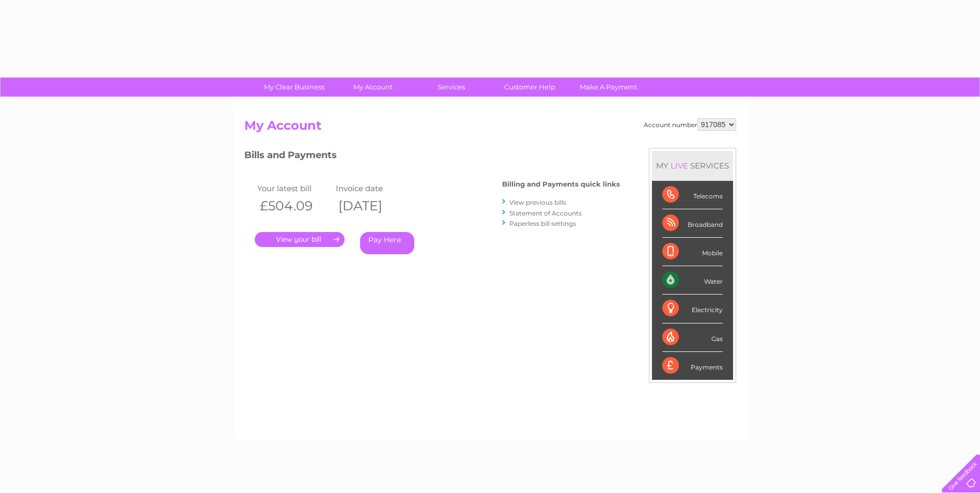 Image resolution: width=980 pixels, height=493 pixels. Describe the element at coordinates (679, 166) in the screenshot. I see `div: LIVE` at that location.